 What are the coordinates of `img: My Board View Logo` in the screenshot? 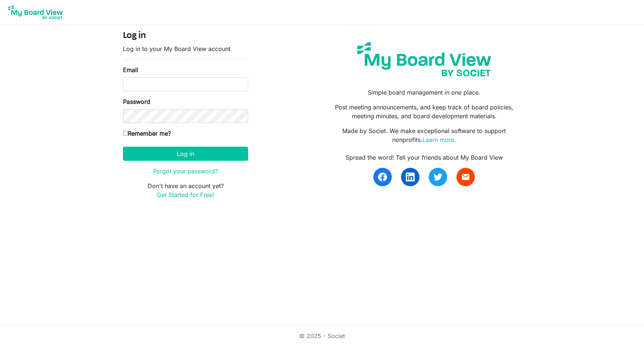 It's located at (36, 12).